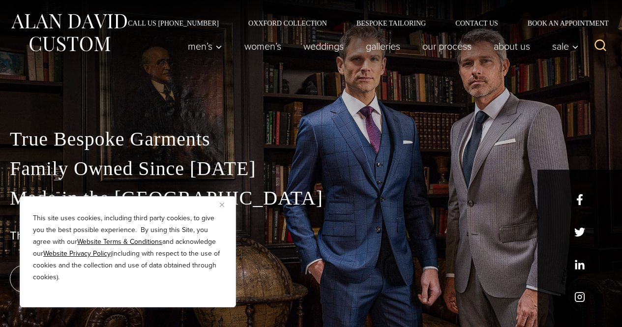 The width and height of the screenshot is (622, 327). What do you see at coordinates (383, 46) in the screenshot?
I see `a: Galleries` at bounding box center [383, 46].